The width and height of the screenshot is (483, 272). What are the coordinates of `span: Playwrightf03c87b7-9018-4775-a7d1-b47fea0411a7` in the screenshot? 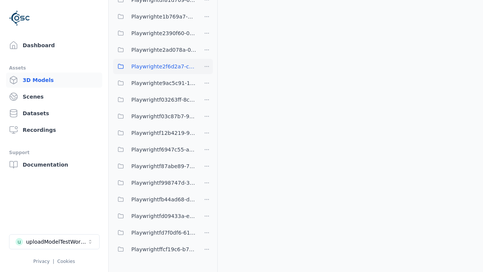 It's located at (164, 116).